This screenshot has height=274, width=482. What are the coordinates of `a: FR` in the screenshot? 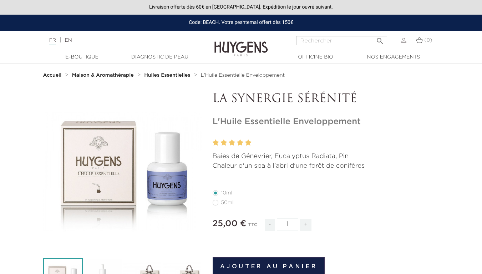 It's located at (52, 41).